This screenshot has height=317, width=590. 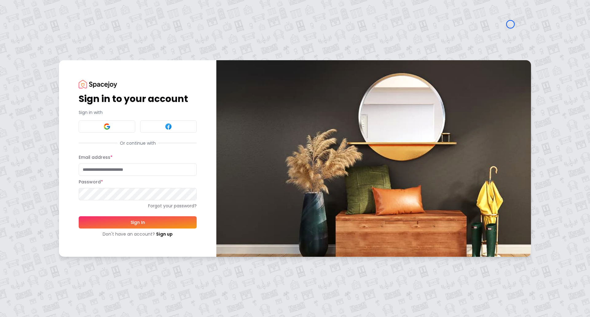 I want to click on p: Sign in with, so click(x=138, y=112).